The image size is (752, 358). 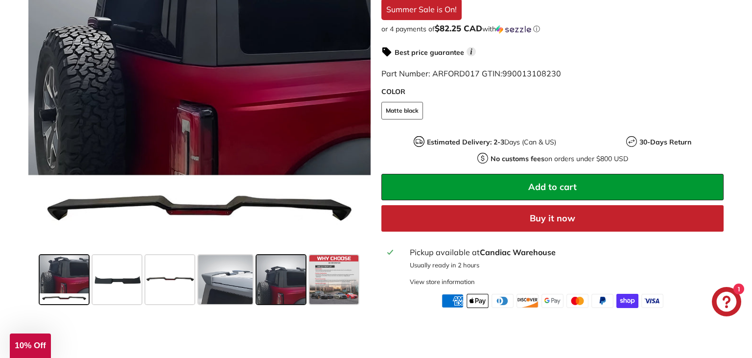 I want to click on span: 10% Off, so click(x=30, y=345).